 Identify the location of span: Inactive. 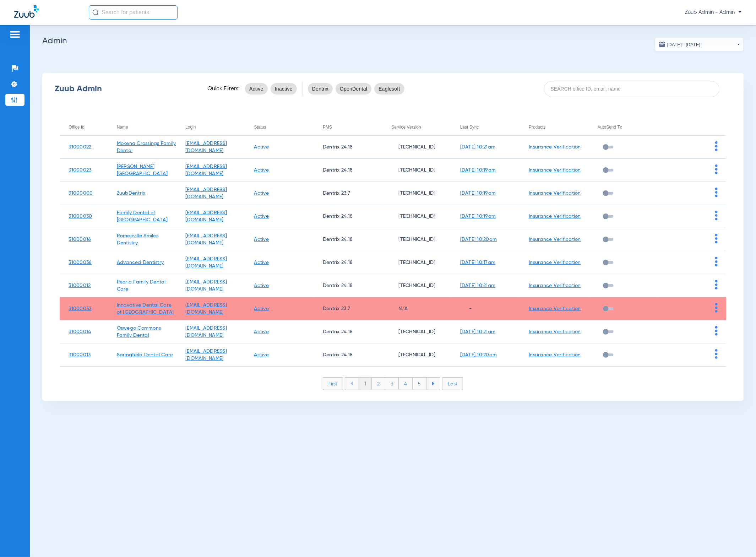
(284, 89).